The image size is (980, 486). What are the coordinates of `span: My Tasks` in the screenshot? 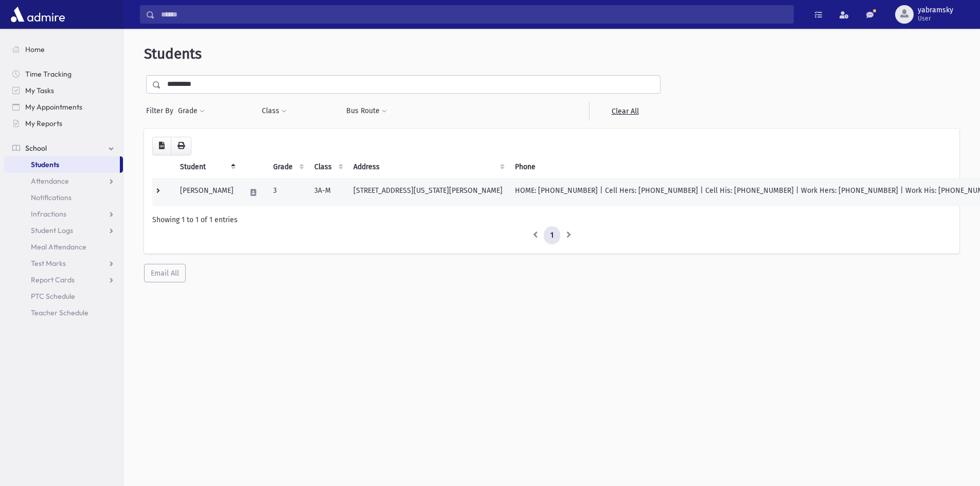 It's located at (39, 90).